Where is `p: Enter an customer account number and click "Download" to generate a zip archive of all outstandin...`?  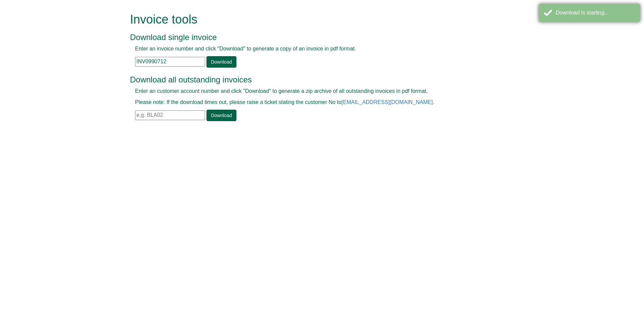
p: Enter an customer account number and click "Download" to generate a zip archive of all outstandin... is located at coordinates (314, 91).